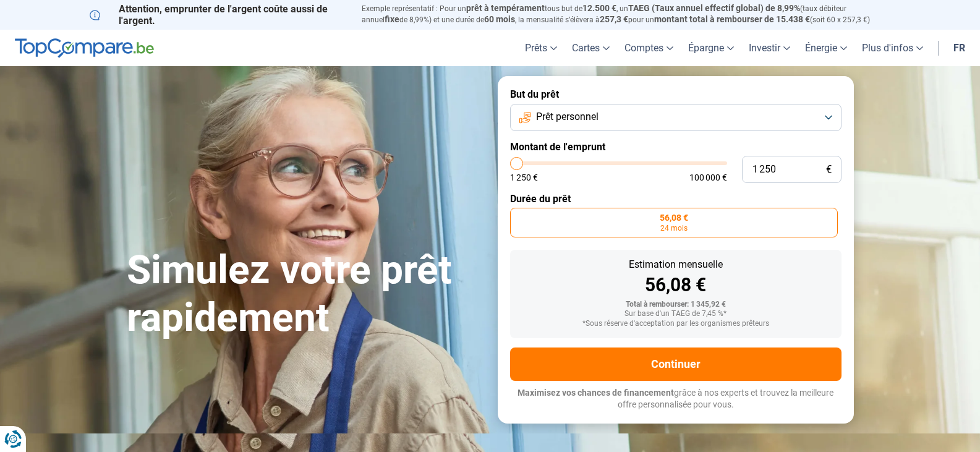 The height and width of the screenshot is (452, 980). What do you see at coordinates (626, 14) in the screenshot?
I see `p: Exemple représentatif : Pour un tous but de , un (taux débiteur annuel de 8,99%) et une durée de ...` at bounding box center [626, 14].